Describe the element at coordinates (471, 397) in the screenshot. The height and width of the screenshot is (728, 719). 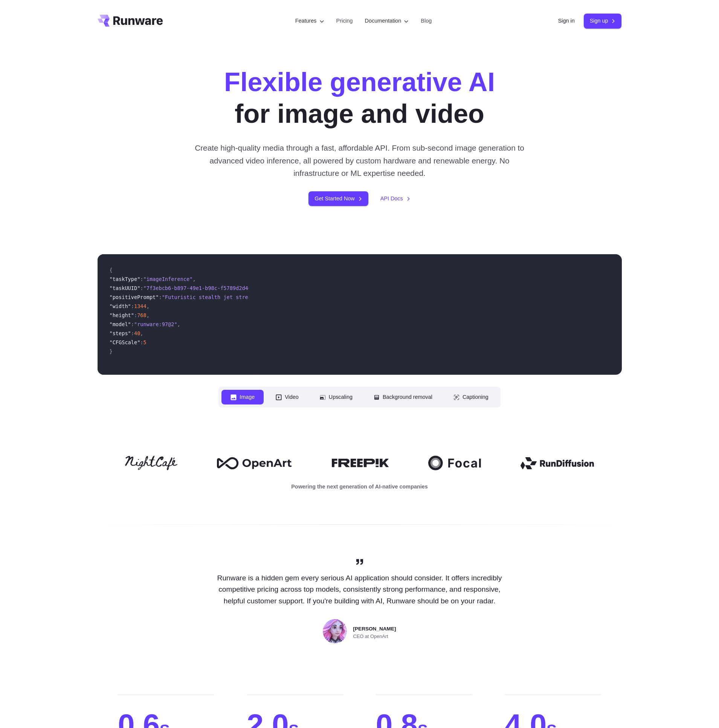
I see `button: Captioning` at that location.